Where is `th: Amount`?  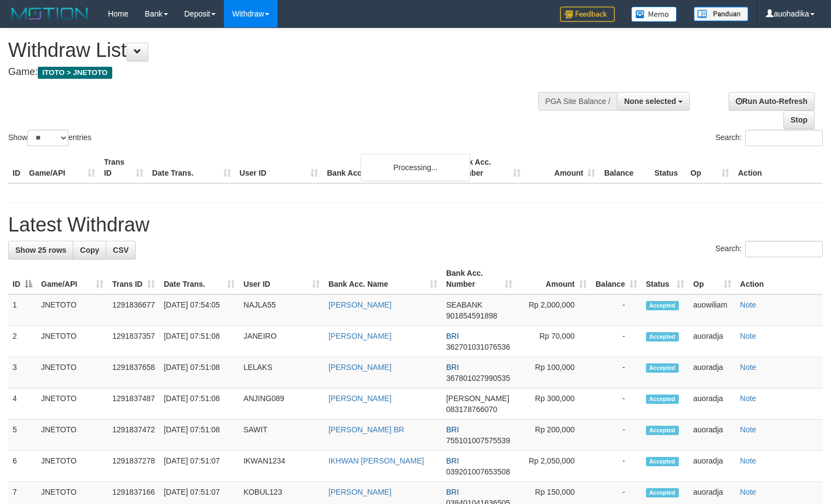 th: Amount is located at coordinates (562, 167).